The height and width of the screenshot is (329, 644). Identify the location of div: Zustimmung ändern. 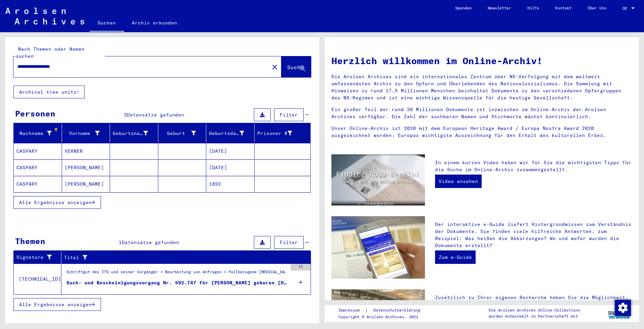
(623, 307).